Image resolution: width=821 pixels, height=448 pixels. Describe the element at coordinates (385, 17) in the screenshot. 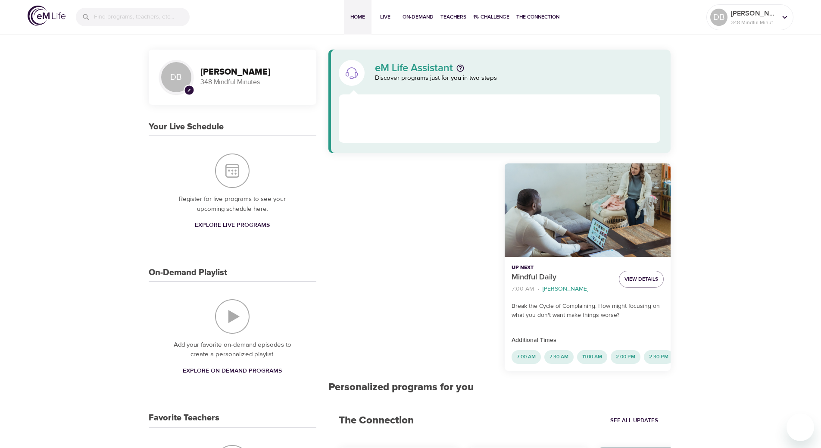

I see `span: Live` at that location.